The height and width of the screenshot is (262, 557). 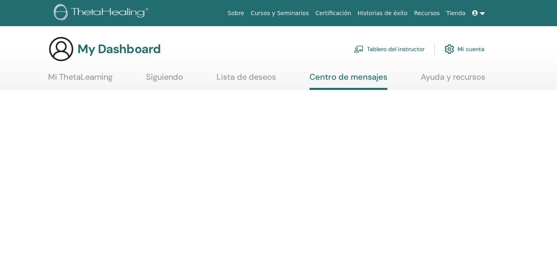 What do you see at coordinates (236, 13) in the screenshot?
I see `a: Sobre` at bounding box center [236, 13].